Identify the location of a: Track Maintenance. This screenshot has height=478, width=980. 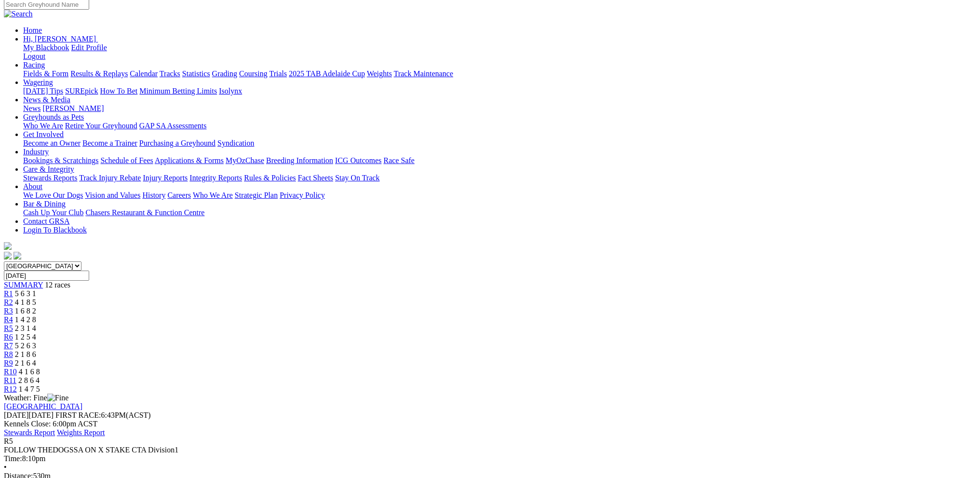
(423, 73).